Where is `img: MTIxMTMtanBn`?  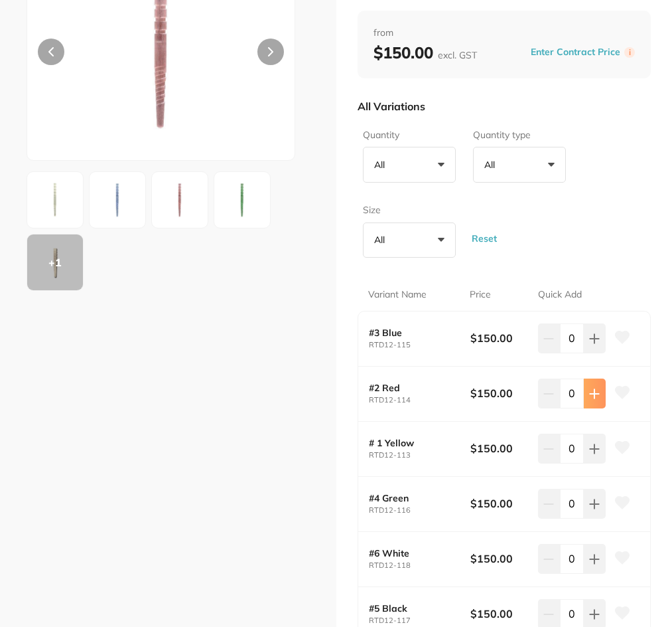
img: MTIxMTMtanBn is located at coordinates (55, 200).